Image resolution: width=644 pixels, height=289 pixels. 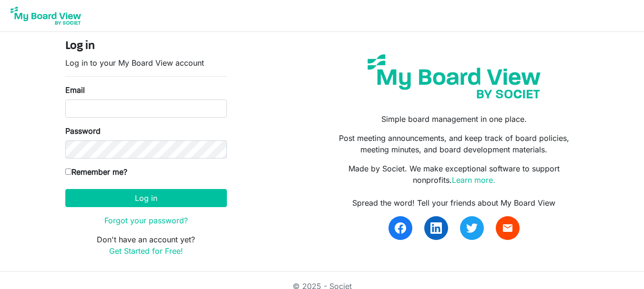 What do you see at coordinates (46, 16) in the screenshot?
I see `img: My Board View Logo` at bounding box center [46, 16].